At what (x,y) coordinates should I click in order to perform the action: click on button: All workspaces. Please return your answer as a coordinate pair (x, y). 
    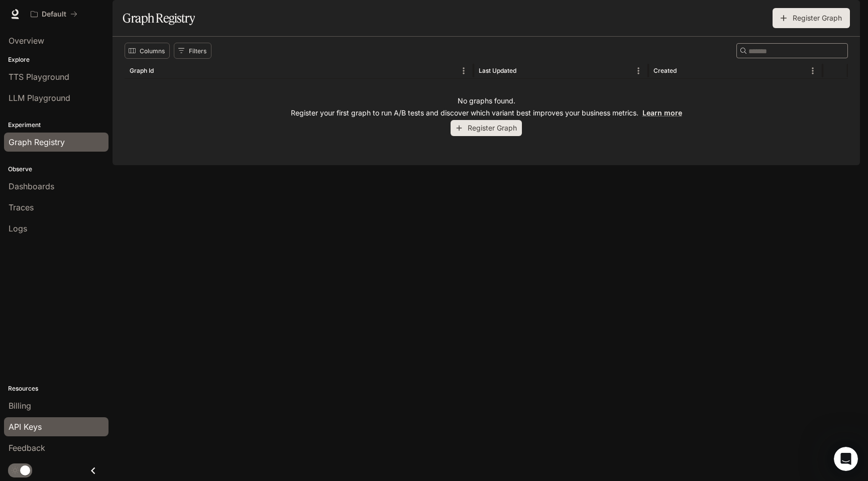
    Looking at the image, I should click on (54, 14).